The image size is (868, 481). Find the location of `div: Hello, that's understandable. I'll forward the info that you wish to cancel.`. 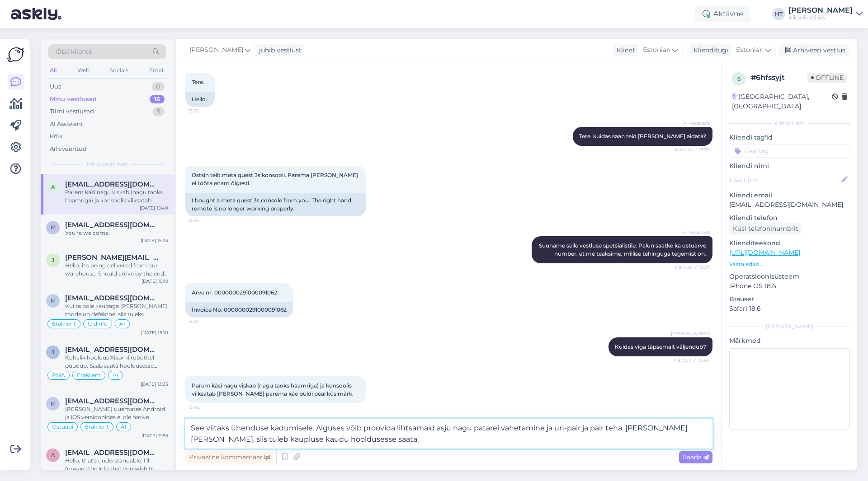

div: Hello, that's understandable. I'll forward the info that you wish to cancel. is located at coordinates (117, 465).